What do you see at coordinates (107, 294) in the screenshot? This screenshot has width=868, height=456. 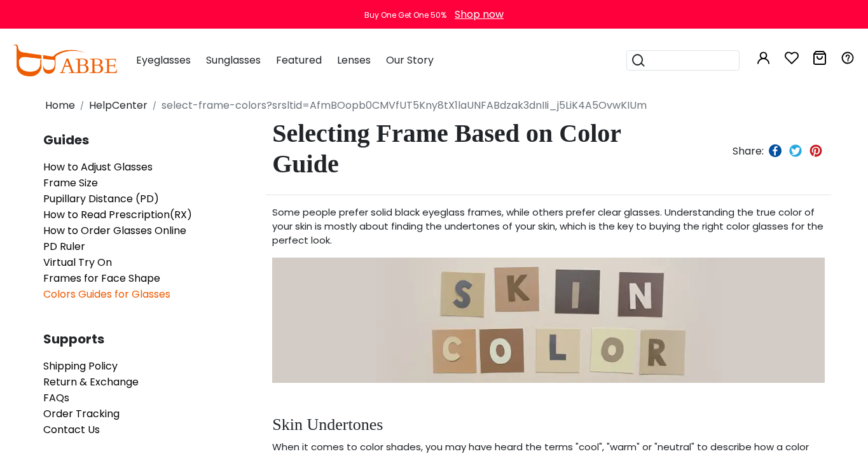 I see `span: Colors Guides for Glasses` at bounding box center [107, 294].